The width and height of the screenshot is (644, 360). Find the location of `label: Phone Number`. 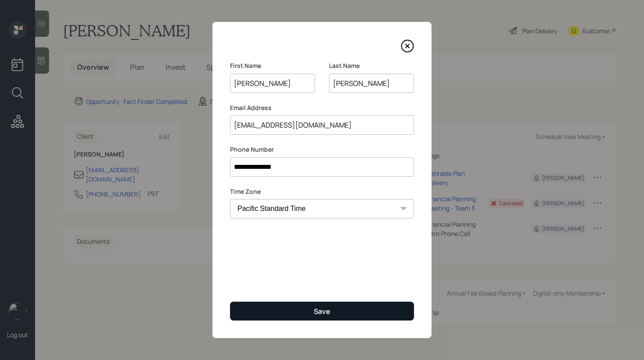

label: Phone Number is located at coordinates (322, 150).